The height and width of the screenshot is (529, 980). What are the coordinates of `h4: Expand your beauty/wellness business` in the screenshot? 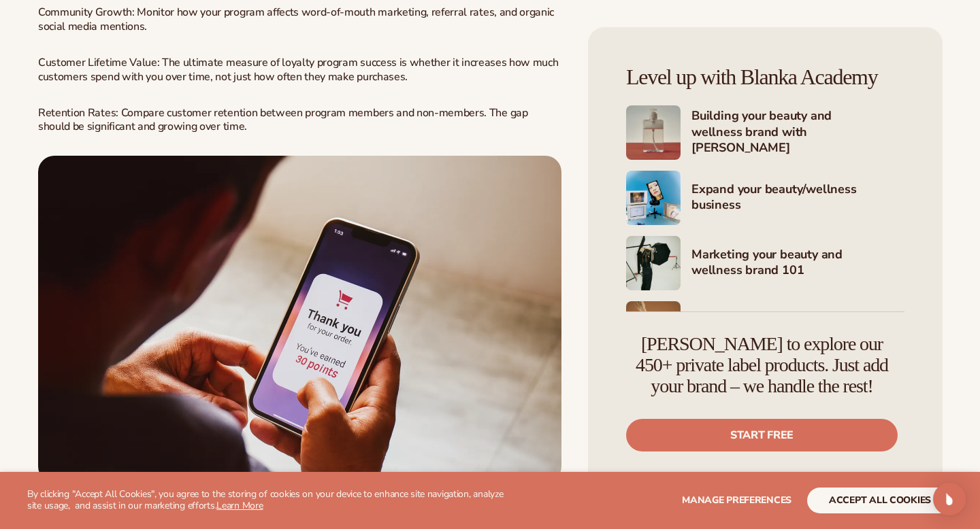 It's located at (797, 198).